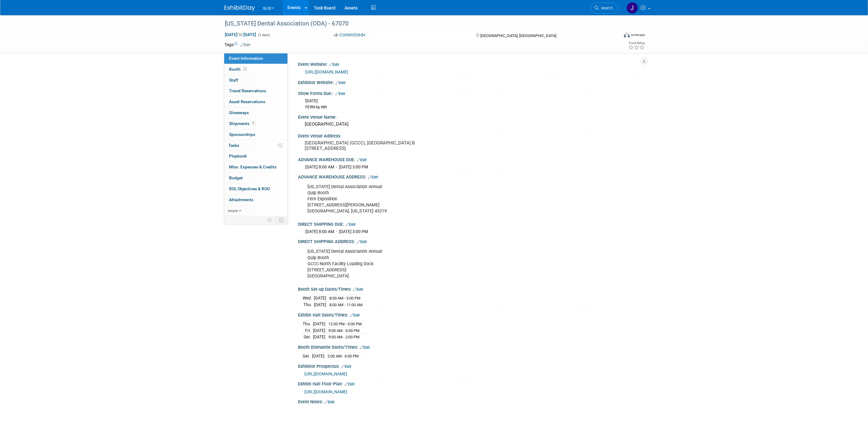  I want to click on a: Budget, so click(255, 178).